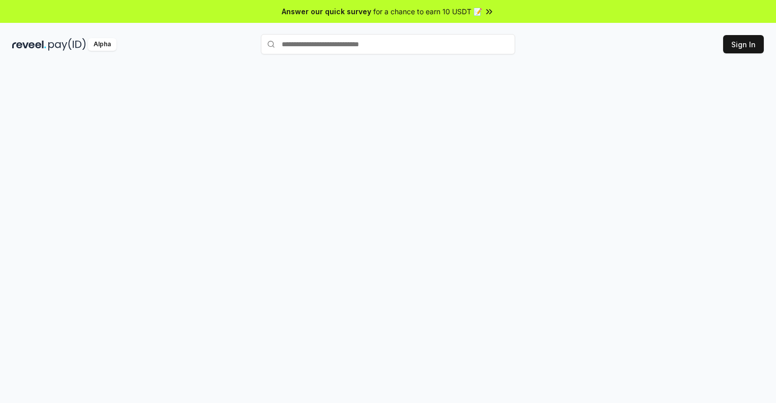 This screenshot has height=403, width=776. I want to click on div: Alpha, so click(102, 44).